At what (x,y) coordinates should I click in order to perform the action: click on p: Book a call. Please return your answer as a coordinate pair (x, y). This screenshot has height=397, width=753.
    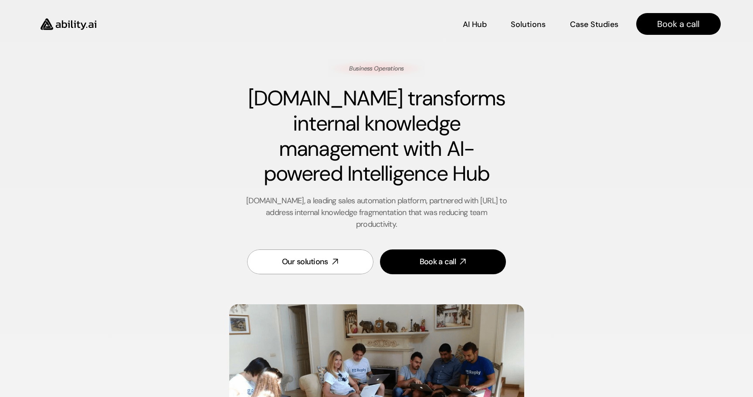
    Looking at the image, I should click on (678, 24).